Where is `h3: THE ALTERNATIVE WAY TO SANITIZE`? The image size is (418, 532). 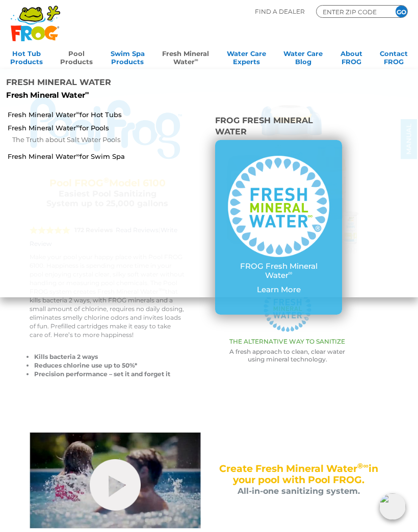
h3: THE ALTERNATIVE WAY TO SANITIZE is located at coordinates (287, 342).